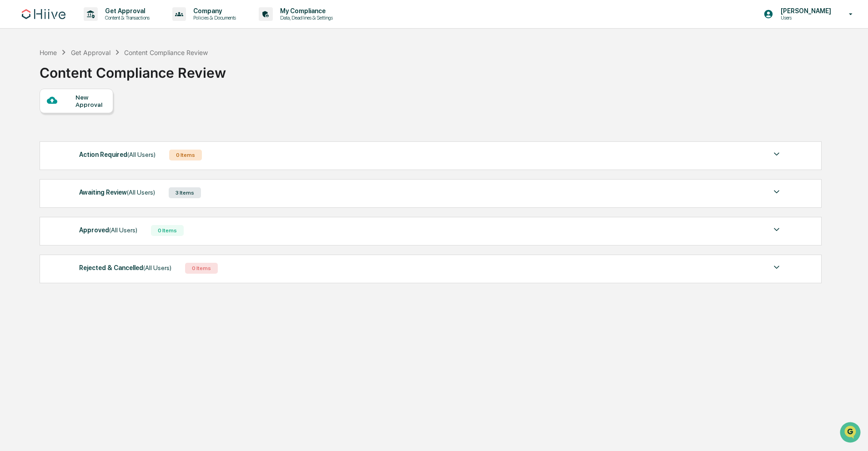 This screenshot has width=868, height=451. I want to click on p: Content & Transactions, so click(126, 18).